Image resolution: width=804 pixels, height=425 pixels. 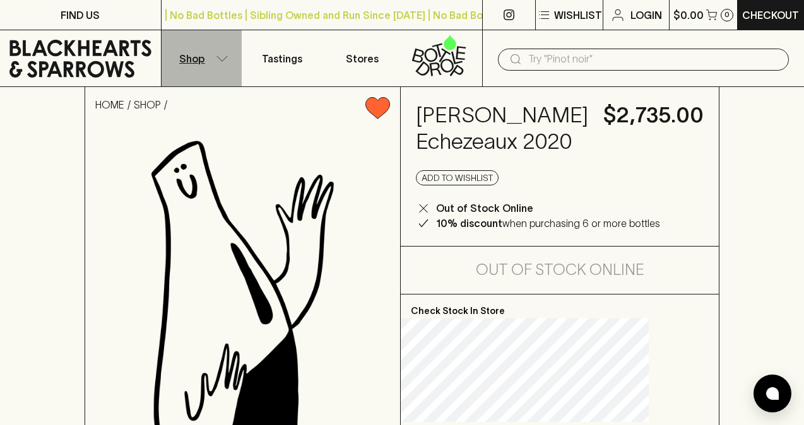 What do you see at coordinates (548, 223) in the screenshot?
I see `p: when purchasing 6 or more bottles` at bounding box center [548, 223].